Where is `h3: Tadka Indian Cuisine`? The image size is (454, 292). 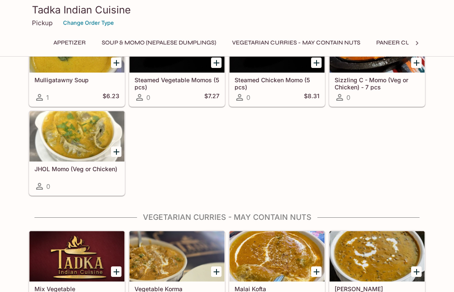 h3: Tadka Indian Cuisine is located at coordinates (227, 10).